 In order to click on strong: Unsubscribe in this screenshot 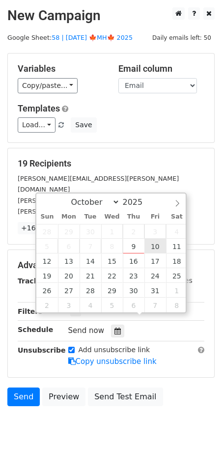, I will do `click(42, 350)`.